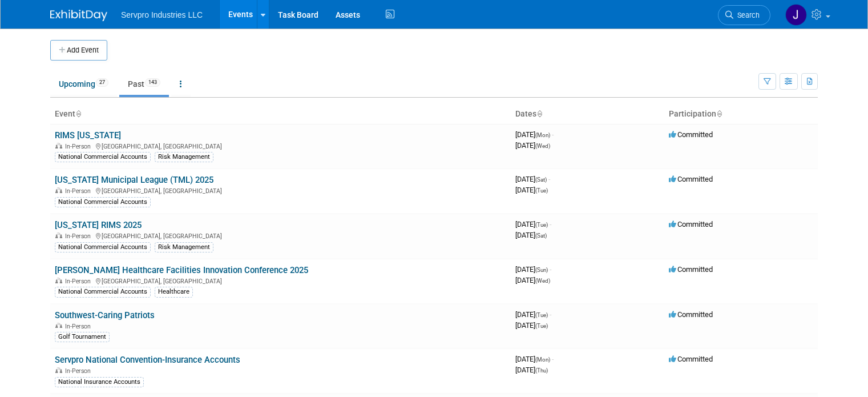 This screenshot has width=868, height=397. Describe the element at coordinates (147, 360) in the screenshot. I see `a: Servpro National Convention-Insurance Accounts` at that location.